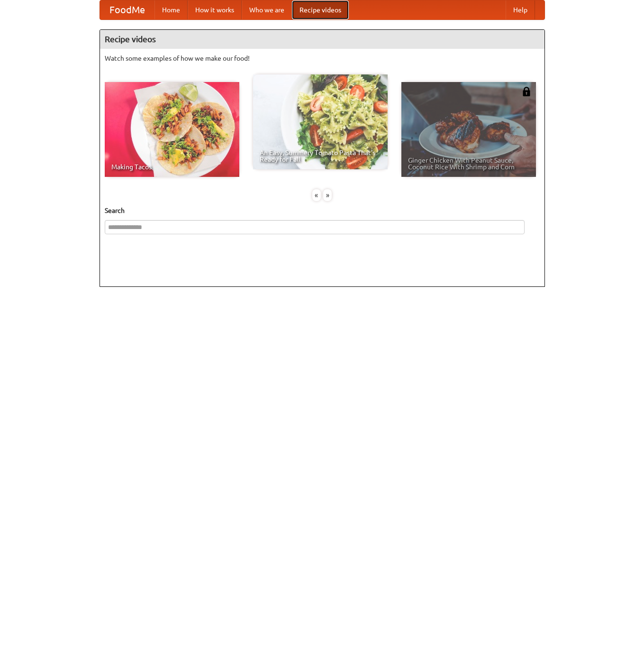  I want to click on a: How it works, so click(214, 10).